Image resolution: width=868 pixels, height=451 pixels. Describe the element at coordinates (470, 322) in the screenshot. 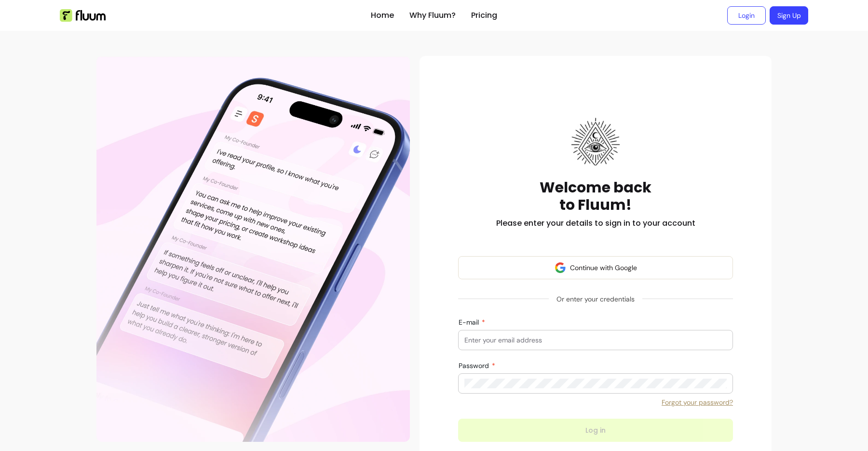

I see `span: E-mail` at that location.